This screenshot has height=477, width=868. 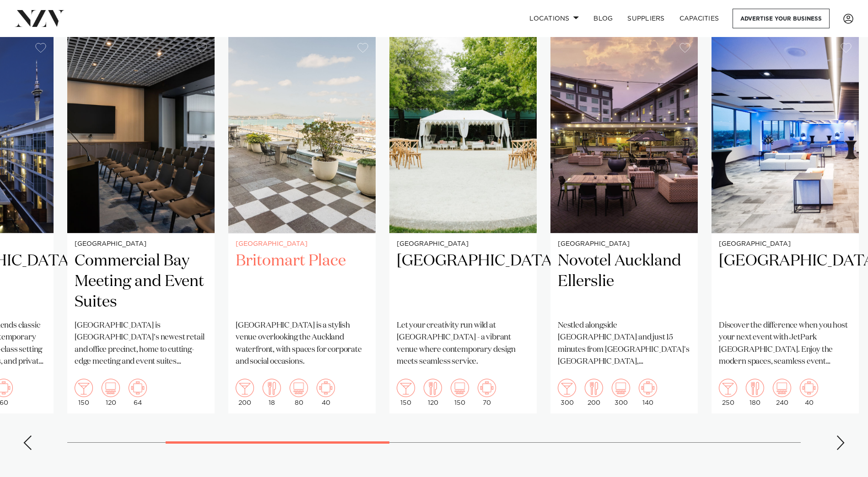 What do you see at coordinates (272, 392) in the screenshot?
I see `div: 18` at bounding box center [272, 392].